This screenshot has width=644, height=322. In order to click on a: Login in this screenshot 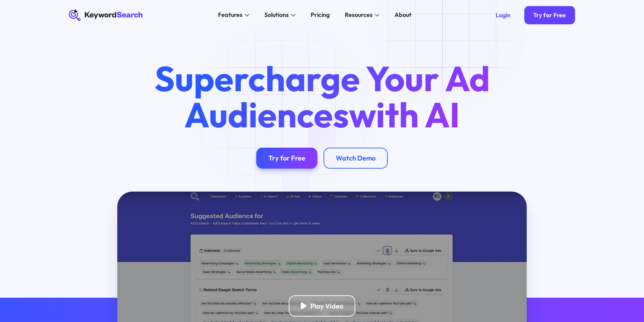, I will do `click(503, 15)`.